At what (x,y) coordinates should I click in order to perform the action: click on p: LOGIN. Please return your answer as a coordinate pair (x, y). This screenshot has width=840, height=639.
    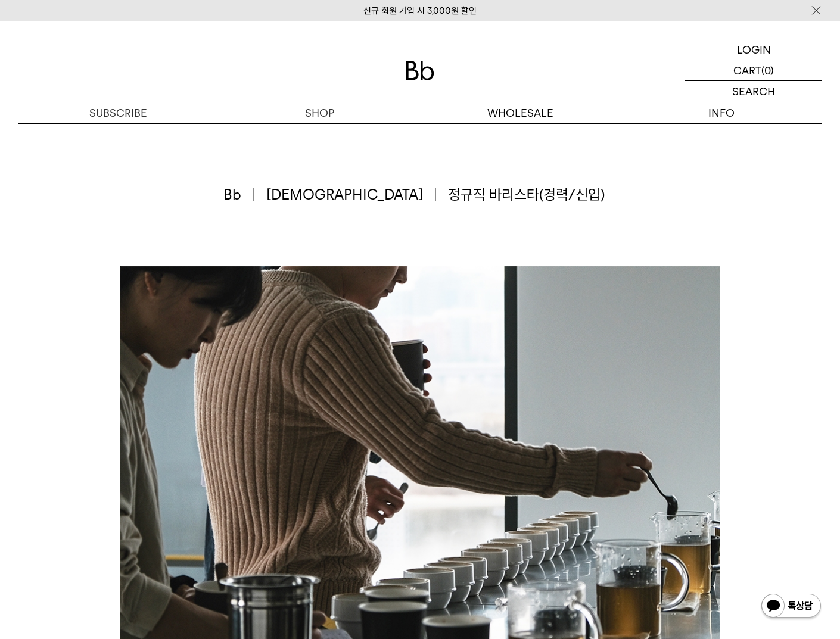
    Looking at the image, I should click on (753, 50).